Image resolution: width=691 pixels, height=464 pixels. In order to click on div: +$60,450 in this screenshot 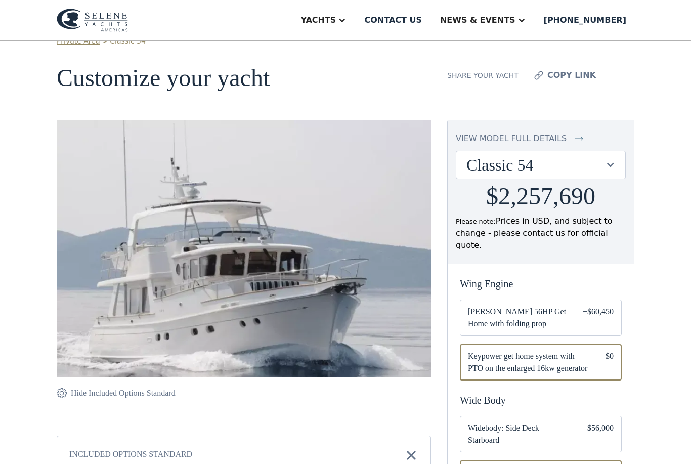, I will do `click(598, 318)`.